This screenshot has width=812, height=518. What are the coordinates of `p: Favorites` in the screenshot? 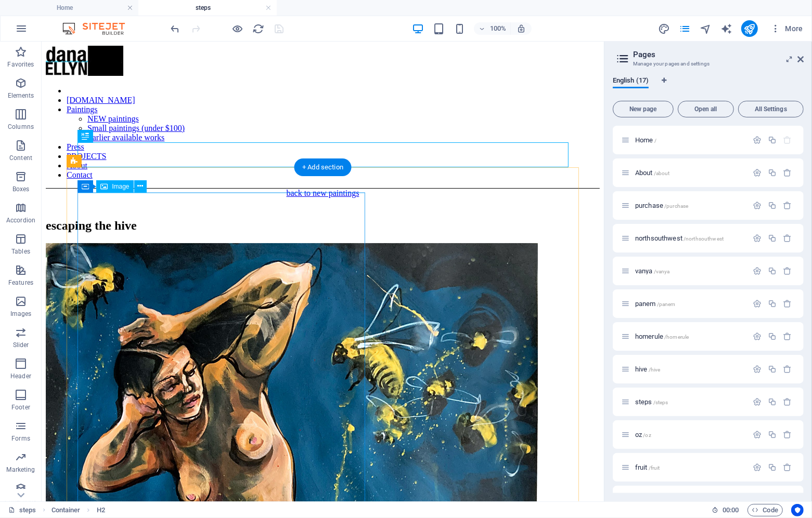 It's located at (20, 64).